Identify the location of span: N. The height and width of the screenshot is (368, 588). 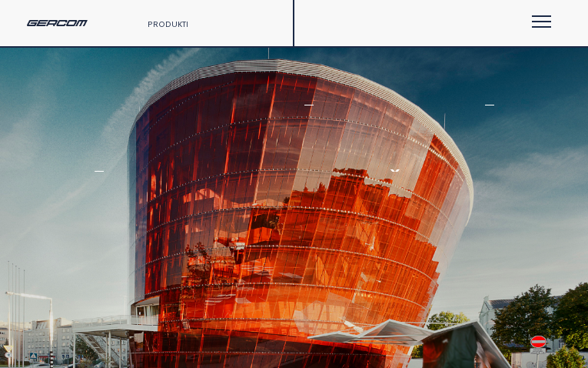
(437, 183).